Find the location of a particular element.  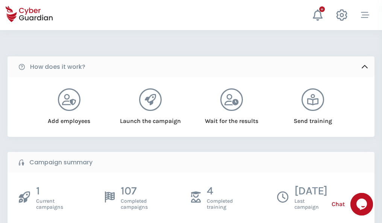

div: Launch the campaign is located at coordinates (150, 118).